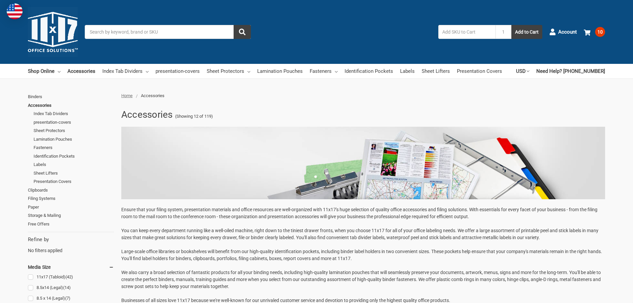 This screenshot has height=303, width=633. I want to click on img: duty and tax information for United States, so click(15, 11).